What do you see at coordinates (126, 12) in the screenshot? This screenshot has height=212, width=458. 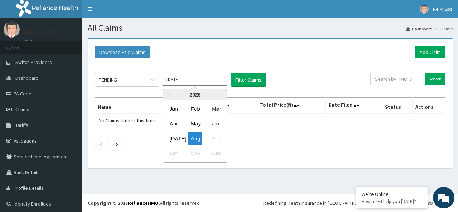 I see `div: Minimize live chat window` at bounding box center [126, 12].